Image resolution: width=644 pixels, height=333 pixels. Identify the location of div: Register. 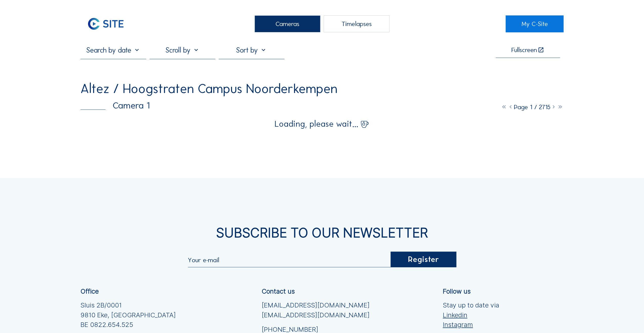
(424, 259).